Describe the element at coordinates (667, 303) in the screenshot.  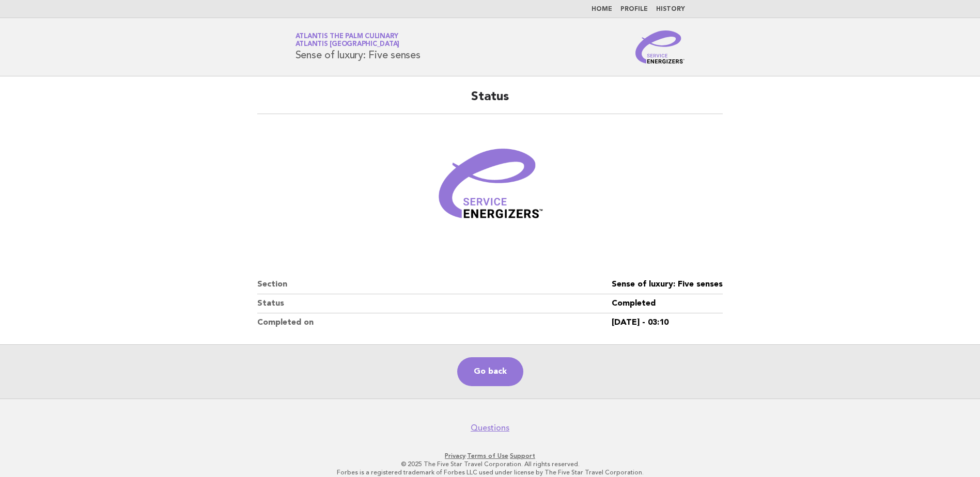
I see `dd: Completed` at that location.